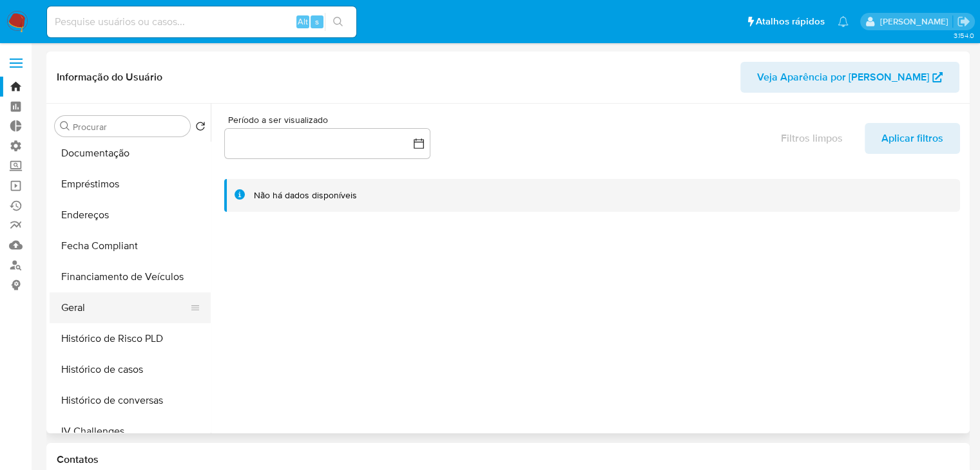 The width and height of the screenshot is (980, 470). What do you see at coordinates (130, 246) in the screenshot?
I see `button: Fecha Compliant` at bounding box center [130, 246].